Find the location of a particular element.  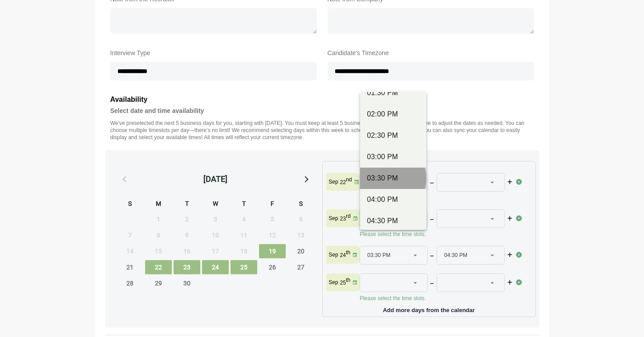

span: Monday, September 1, 2025 is located at coordinates (158, 219).